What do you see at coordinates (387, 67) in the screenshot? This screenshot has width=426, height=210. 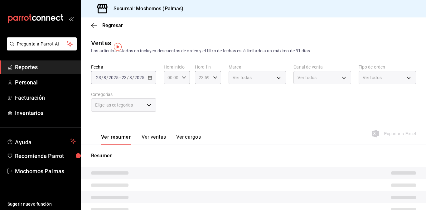 I see `label: Tipo de orden` at bounding box center [387, 67].